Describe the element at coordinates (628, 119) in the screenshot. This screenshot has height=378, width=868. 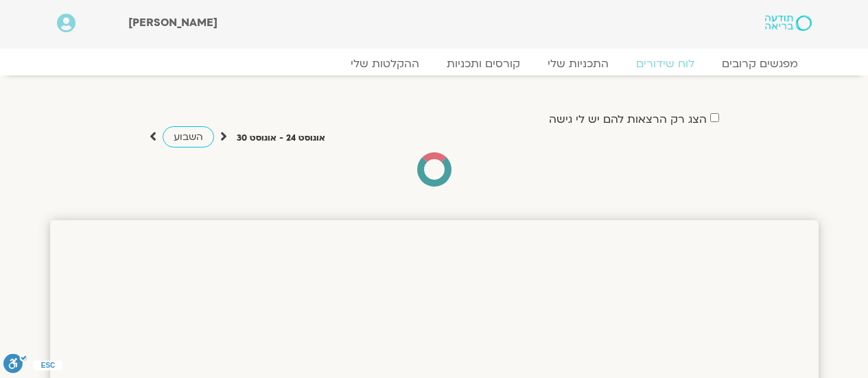
I see `label: הצג רק הרצאות להם יש לי גישה` at that location.